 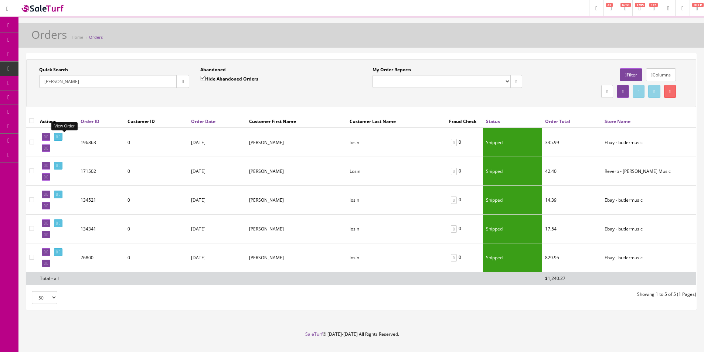 What do you see at coordinates (213, 70) in the screenshot?
I see `label: Abandoned` at bounding box center [213, 70].